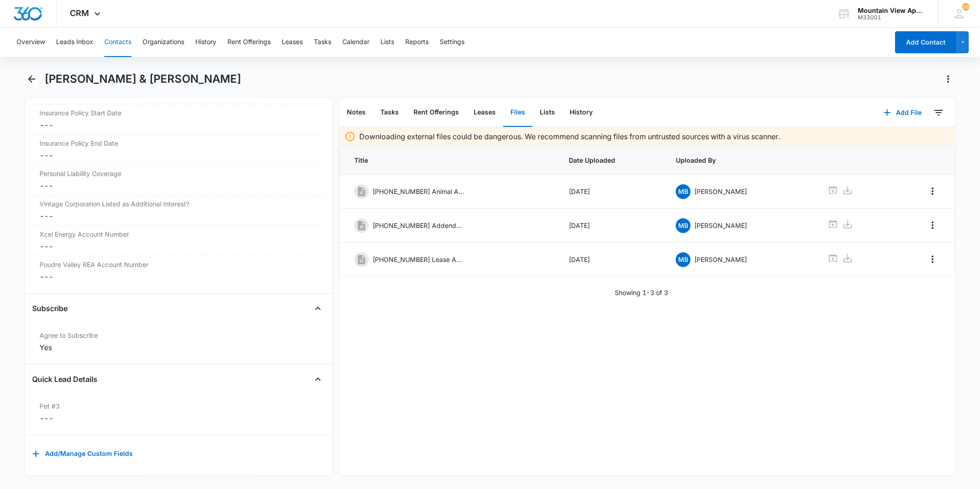 The height and width of the screenshot is (489, 980). What do you see at coordinates (178, 112) in the screenshot?
I see `label: Insurance Policy Start Date` at bounding box center [178, 112].